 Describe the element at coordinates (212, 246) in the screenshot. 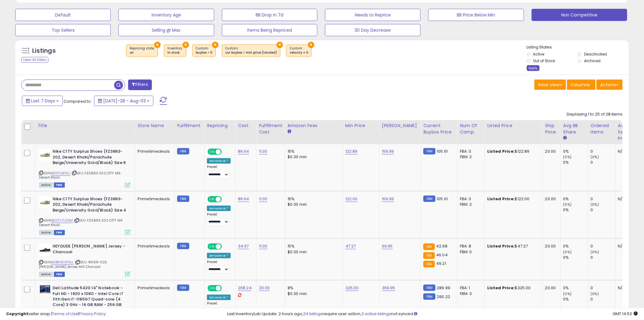

I see `span: ON` at that location.